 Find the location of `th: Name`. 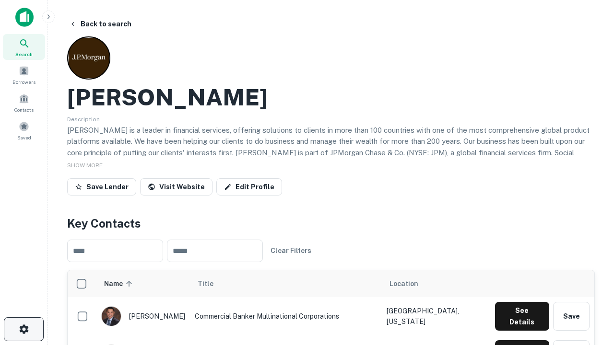

th: Name is located at coordinates (143, 284).